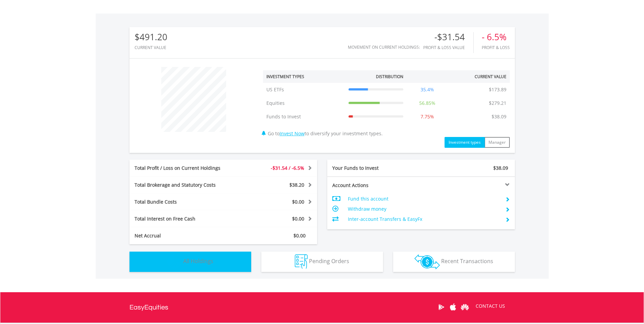  I want to click on a: EasyEquities, so click(149, 307).